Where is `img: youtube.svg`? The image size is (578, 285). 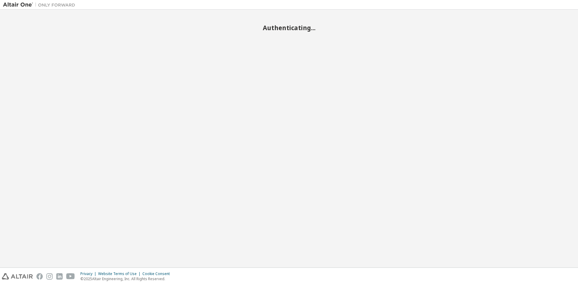
img: youtube.svg is located at coordinates (70, 276).